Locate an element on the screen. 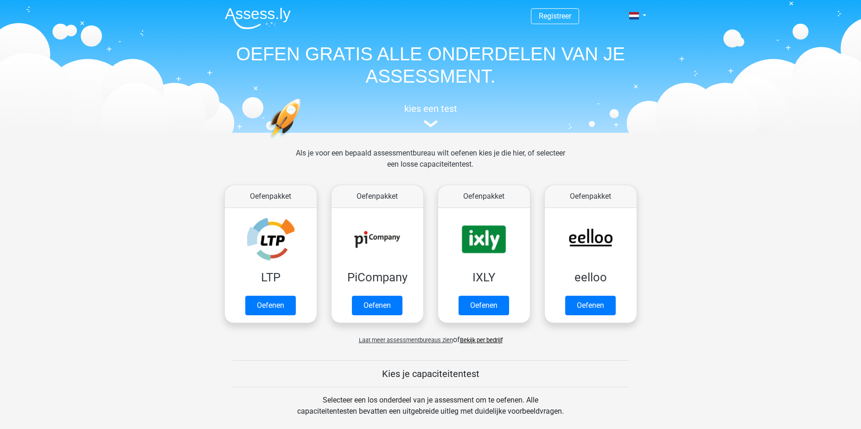 This screenshot has height=429, width=861. h5: kies een test is located at coordinates (431, 109).